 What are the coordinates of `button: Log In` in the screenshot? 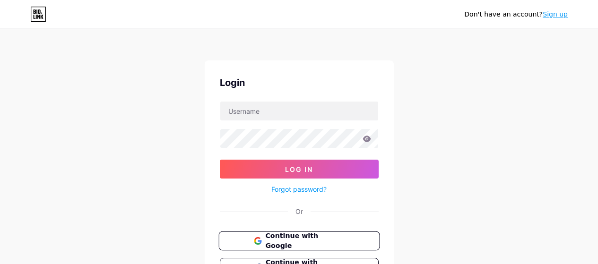 It's located at (299, 169).